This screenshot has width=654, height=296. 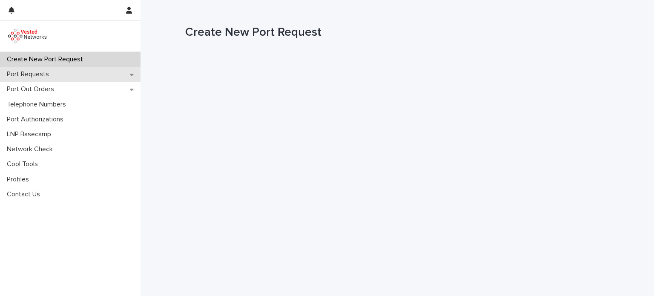 What do you see at coordinates (31, 134) in the screenshot?
I see `p: LNP Basecamp` at bounding box center [31, 134].